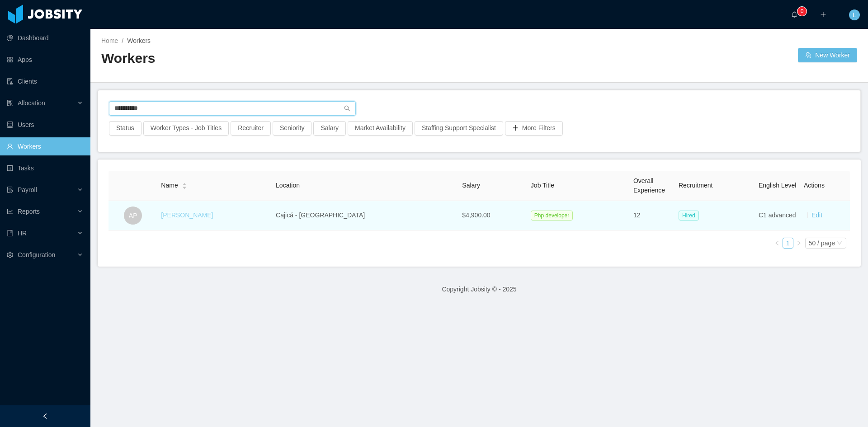 This screenshot has height=427, width=868. What do you see at coordinates (28, 212) in the screenshot?
I see `span: Reports` at bounding box center [28, 212].